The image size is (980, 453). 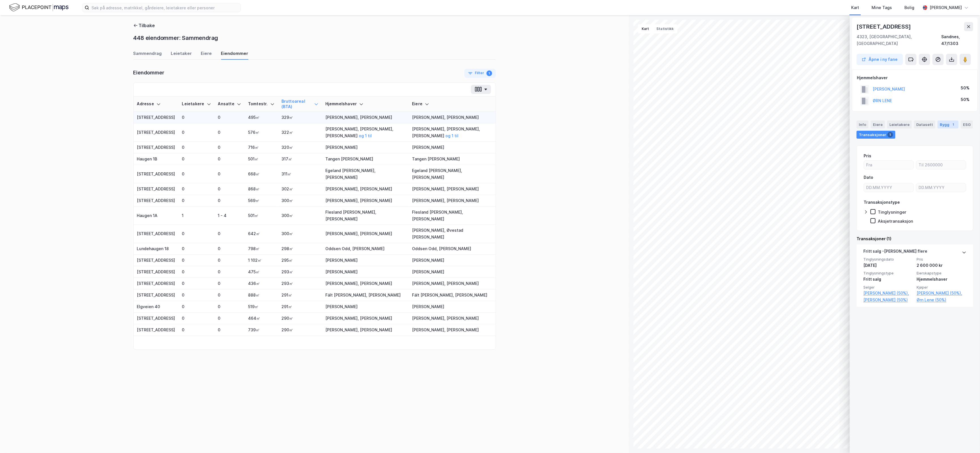 What do you see at coordinates (868, 177) in the screenshot?
I see `div: Dato` at bounding box center [868, 177].